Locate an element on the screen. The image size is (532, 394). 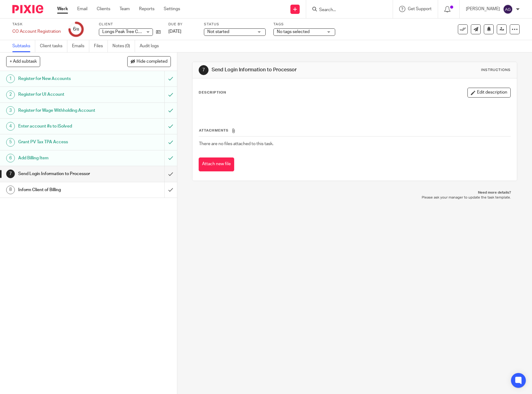
label: Task is located at coordinates (36, 24).